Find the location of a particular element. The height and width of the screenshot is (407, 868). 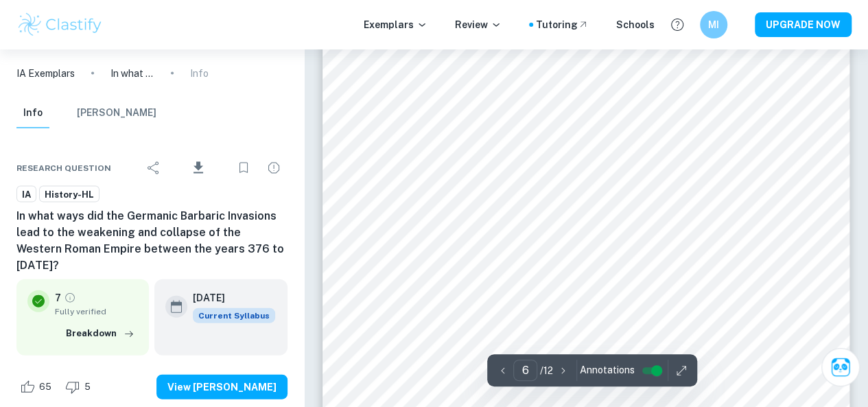

a: Clastify logo is located at coordinates (60, 25).